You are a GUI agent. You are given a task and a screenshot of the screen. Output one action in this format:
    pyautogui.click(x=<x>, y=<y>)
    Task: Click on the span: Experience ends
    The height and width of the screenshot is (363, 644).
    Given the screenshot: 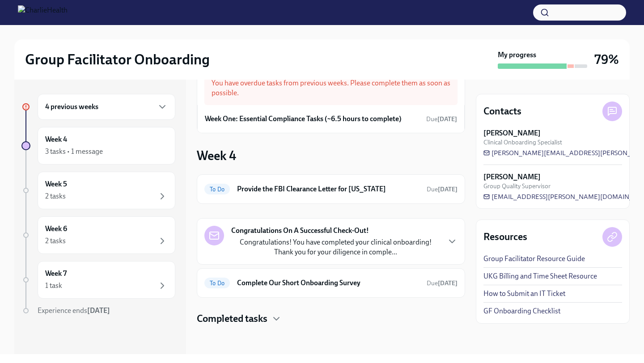 What is the action you would take?
    pyautogui.click(x=74, y=311)
    